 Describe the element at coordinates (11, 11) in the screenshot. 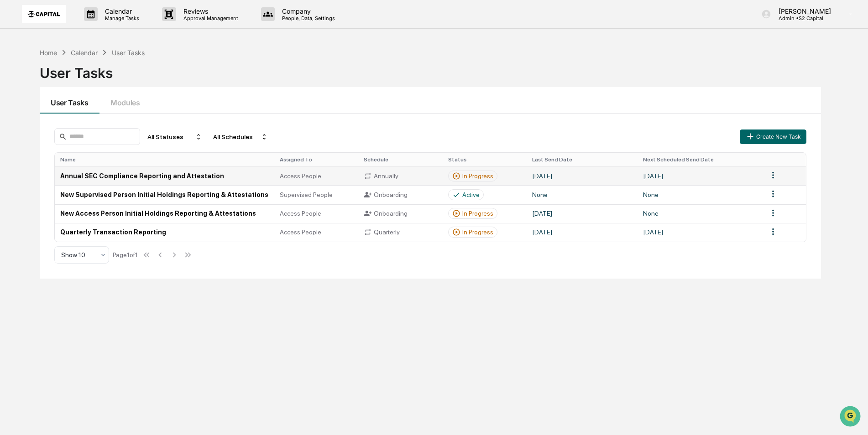

I see `img: f2157a4c-a0d3-4daa-907e-bb6f0de503a5-1751232295721` at that location.